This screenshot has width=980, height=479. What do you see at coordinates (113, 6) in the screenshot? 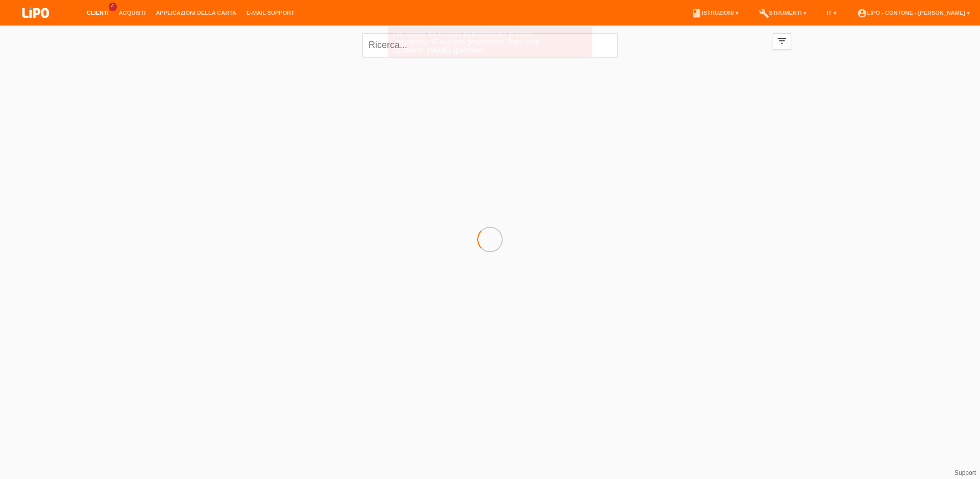
I see `span: 4` at bounding box center [113, 6].